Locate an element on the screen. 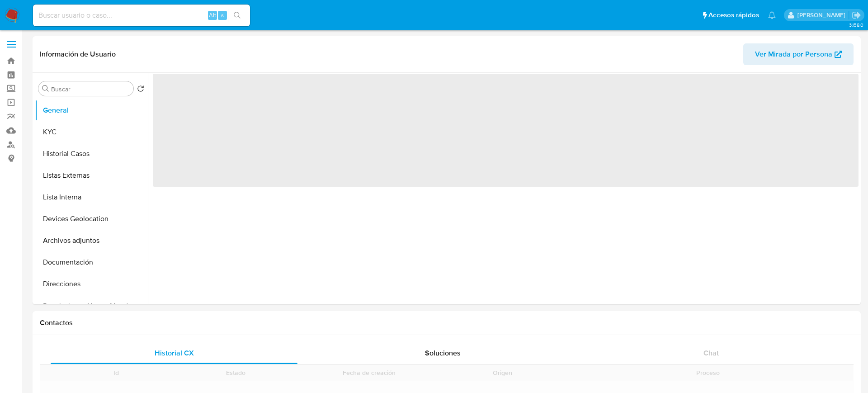 Image resolution: width=868 pixels, height=393 pixels. button: search-icon is located at coordinates (237, 15).